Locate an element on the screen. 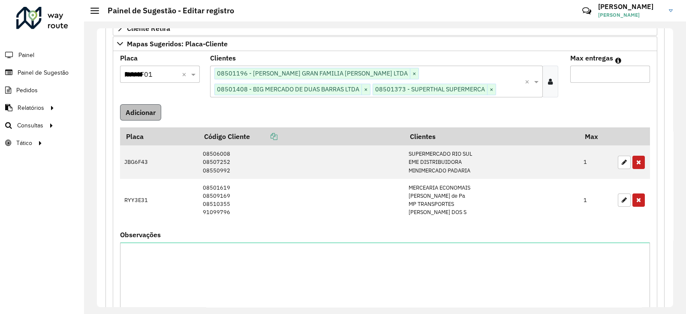 This screenshot has width=686, height=314. a: Copiar is located at coordinates (264, 136).